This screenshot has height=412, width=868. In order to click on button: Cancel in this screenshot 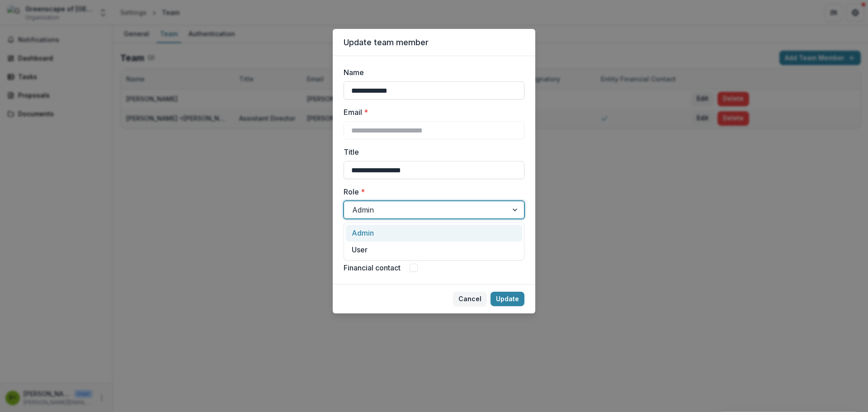, I will do `click(470, 299)`.